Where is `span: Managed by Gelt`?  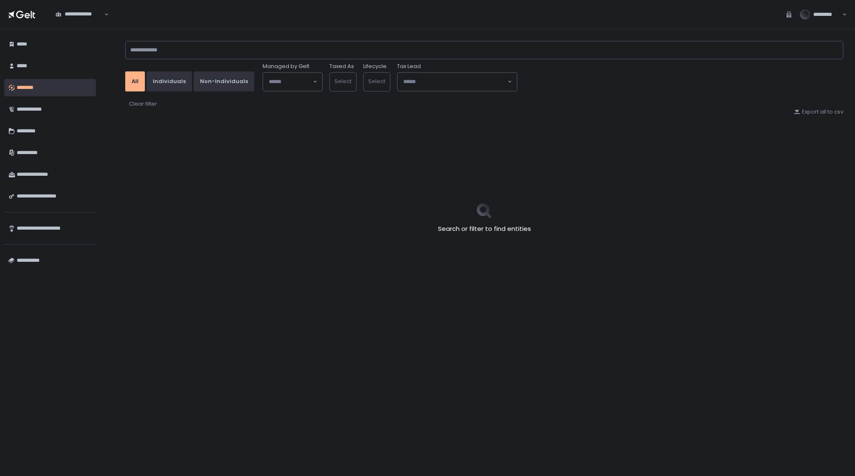 span: Managed by Gelt is located at coordinates (286, 66).